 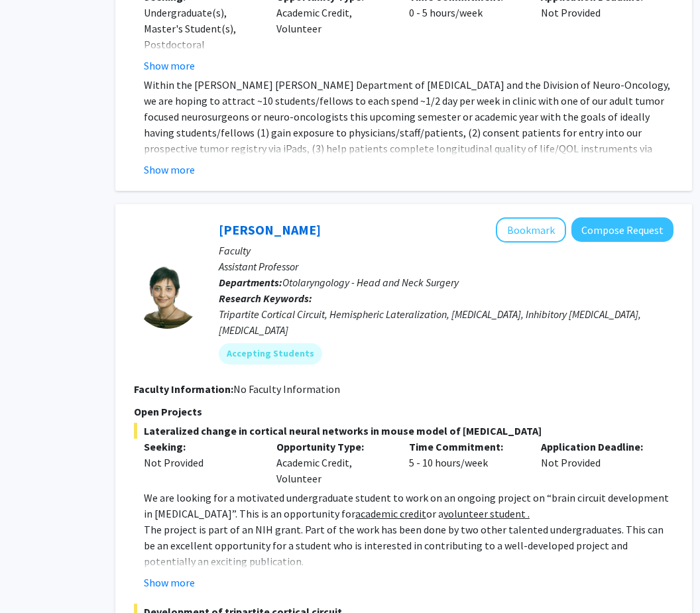 What do you see at coordinates (531, 231) in the screenshot?
I see `button: Add Tara Deemyad to Bookmarks` at bounding box center [531, 231].